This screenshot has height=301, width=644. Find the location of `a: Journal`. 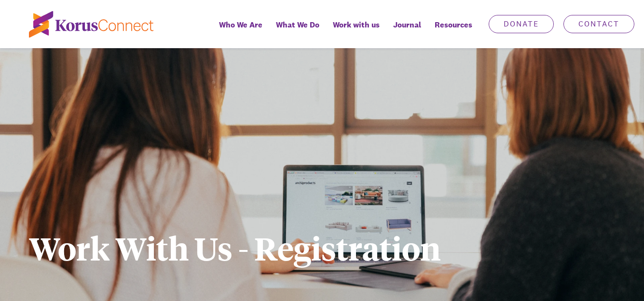

a: Journal is located at coordinates (407, 31).